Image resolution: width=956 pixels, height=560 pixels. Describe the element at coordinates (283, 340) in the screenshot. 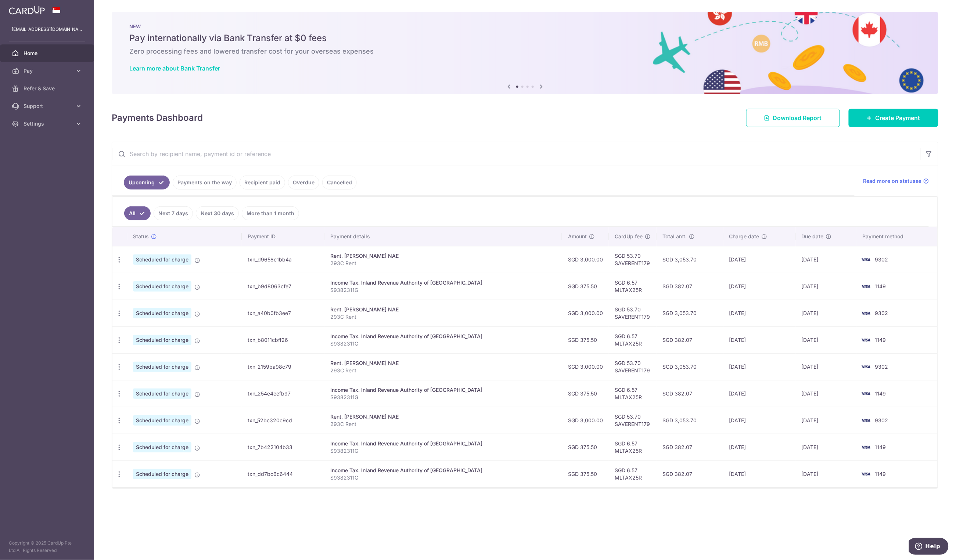

I see `td: txn_b8011cbff26` at that location.